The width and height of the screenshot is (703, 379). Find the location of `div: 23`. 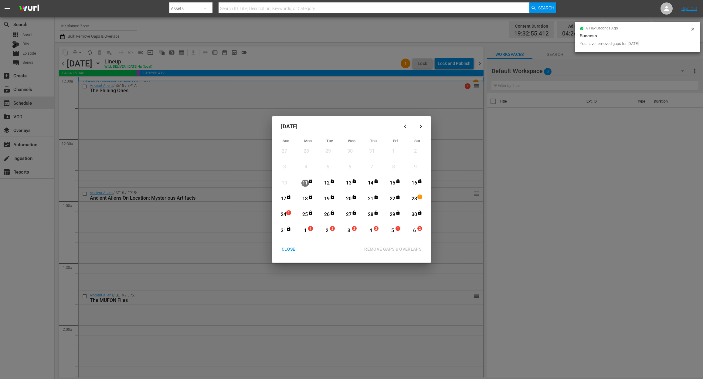

div: 23 is located at coordinates (414, 199).